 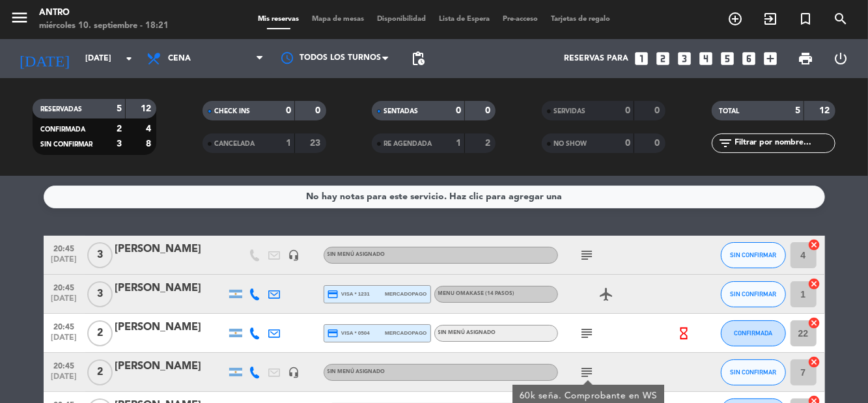 I want to click on i: power_settings_new, so click(x=841, y=59).